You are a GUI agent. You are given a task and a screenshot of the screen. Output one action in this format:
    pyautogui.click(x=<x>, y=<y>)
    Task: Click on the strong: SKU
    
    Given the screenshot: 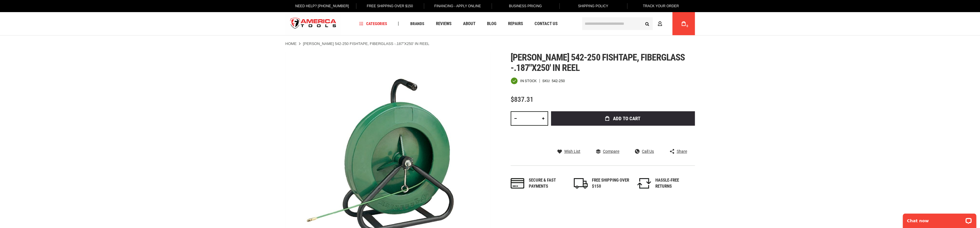 What is the action you would take?
    pyautogui.click(x=547, y=81)
    